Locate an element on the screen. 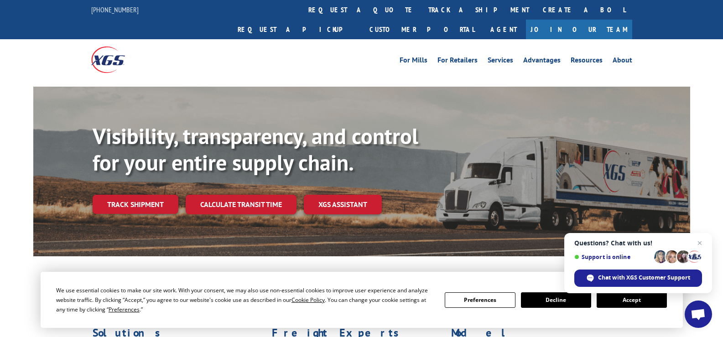  button: Decline is located at coordinates (556, 300).